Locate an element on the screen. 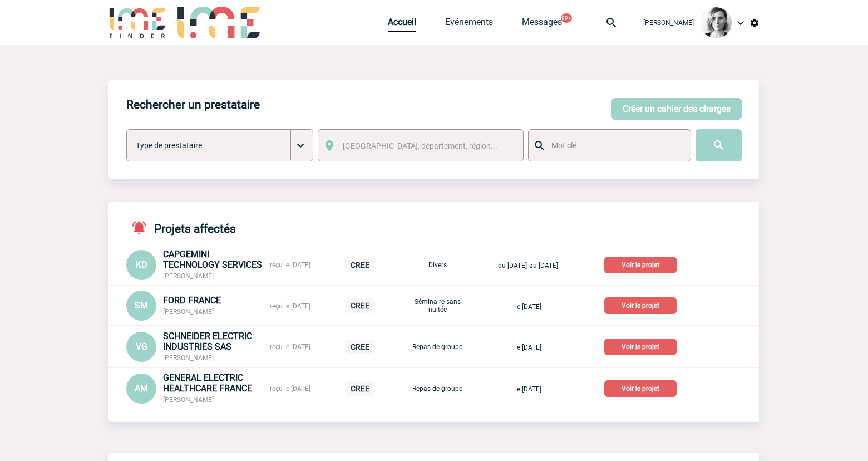  a: Evénements is located at coordinates (469, 24).